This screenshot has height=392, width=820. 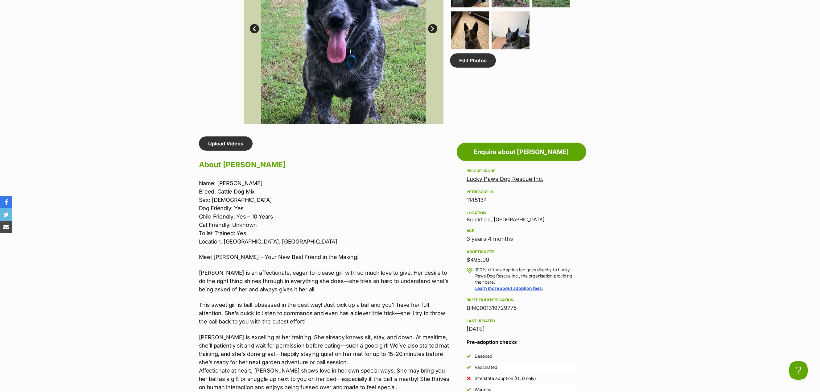 I want to click on a: Next, so click(x=433, y=29).